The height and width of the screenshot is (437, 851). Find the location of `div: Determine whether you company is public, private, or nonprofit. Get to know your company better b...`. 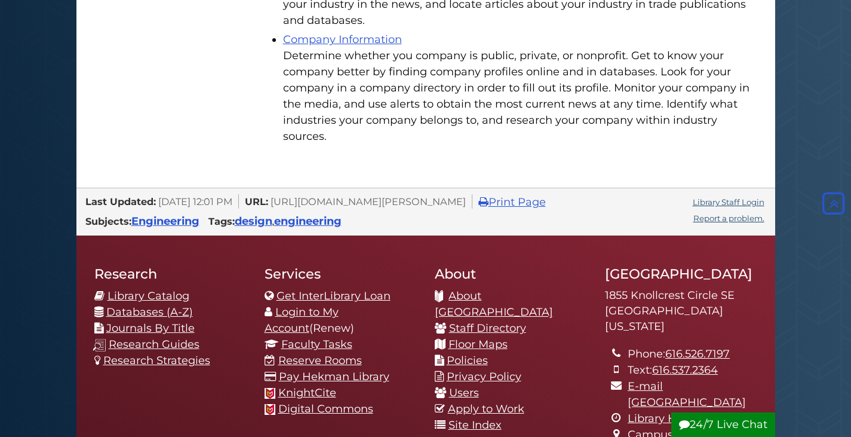

div: Determine whether you company is public, private, or nonprofit. Get to know your company better b... is located at coordinates (517, 96).